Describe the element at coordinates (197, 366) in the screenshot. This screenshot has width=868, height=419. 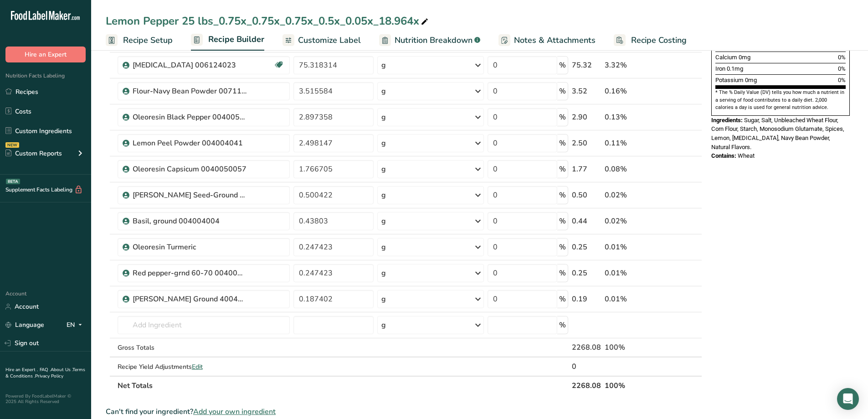
I see `span: Edit` at that location.